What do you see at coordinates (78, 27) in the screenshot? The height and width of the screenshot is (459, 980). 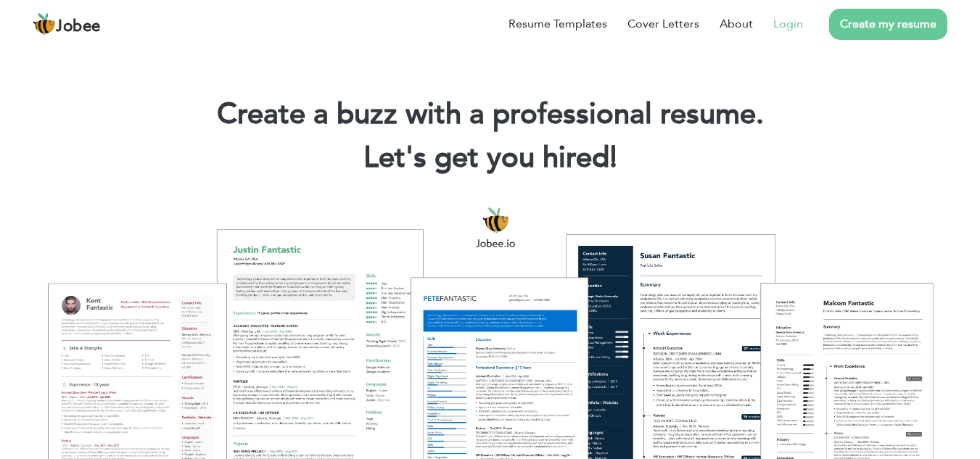 I see `span: Jobee` at bounding box center [78, 27].